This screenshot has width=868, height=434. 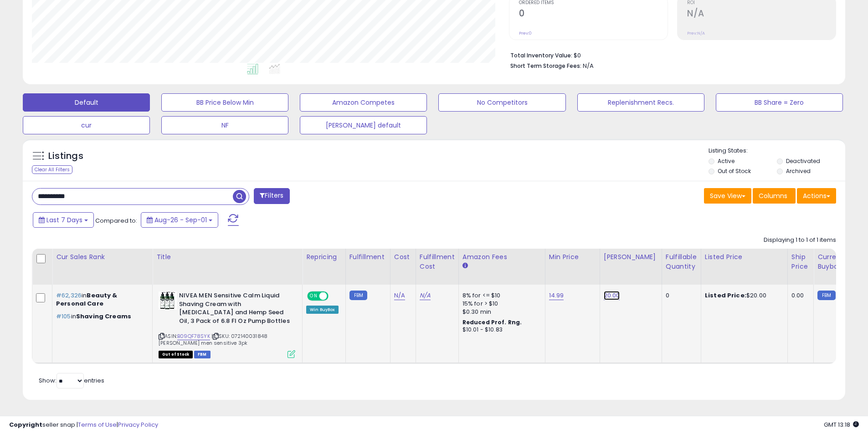 What do you see at coordinates (403, 257) in the screenshot?
I see `div: Cost` at bounding box center [403, 257].